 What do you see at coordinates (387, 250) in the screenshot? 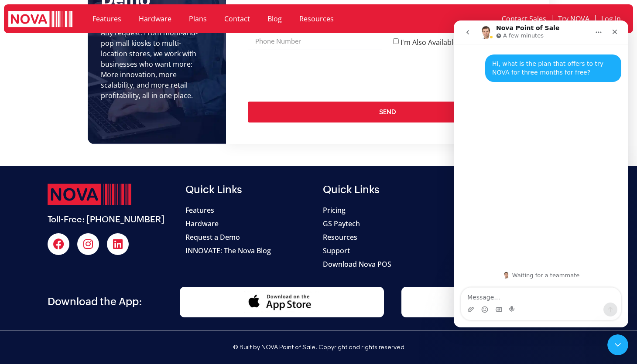
I see `a: Support` at bounding box center [387, 250].